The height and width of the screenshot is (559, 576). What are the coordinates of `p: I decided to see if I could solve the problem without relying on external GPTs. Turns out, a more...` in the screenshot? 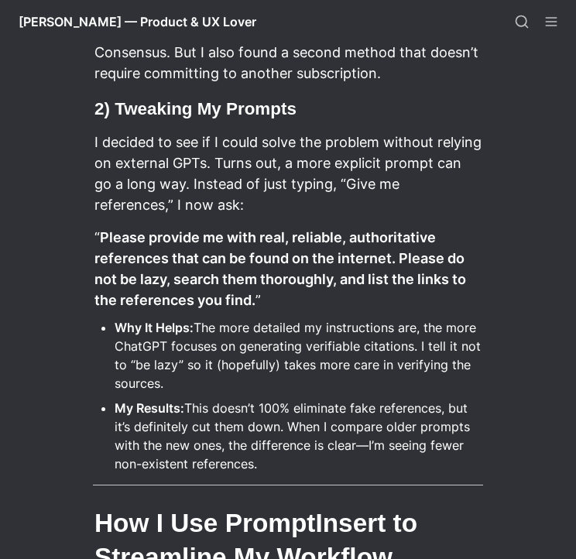 It's located at (288, 173).